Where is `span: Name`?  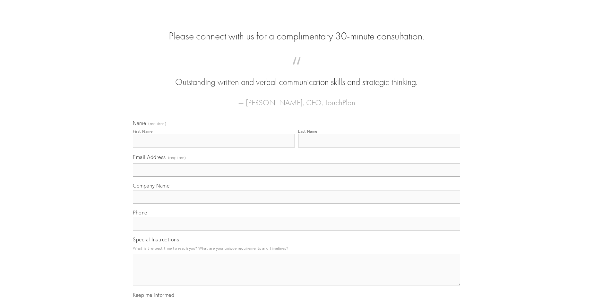 span: Name is located at coordinates (139, 123).